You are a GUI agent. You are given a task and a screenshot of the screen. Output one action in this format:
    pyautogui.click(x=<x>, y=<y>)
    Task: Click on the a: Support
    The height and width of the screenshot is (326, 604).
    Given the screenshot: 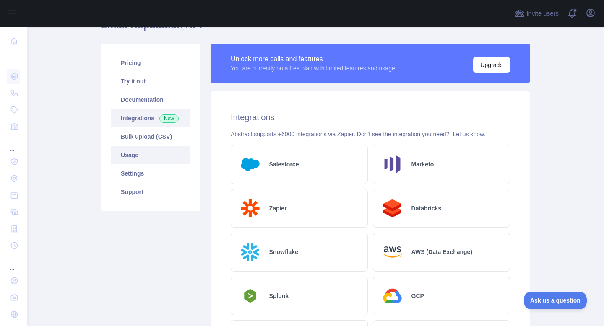 What is the action you would take?
    pyautogui.click(x=151, y=192)
    